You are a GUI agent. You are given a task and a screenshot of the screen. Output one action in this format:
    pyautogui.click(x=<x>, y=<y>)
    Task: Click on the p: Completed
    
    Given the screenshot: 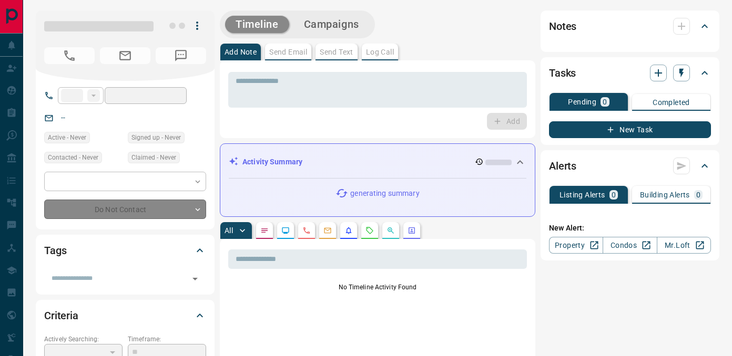 What is the action you would take?
    pyautogui.click(x=671, y=102)
    